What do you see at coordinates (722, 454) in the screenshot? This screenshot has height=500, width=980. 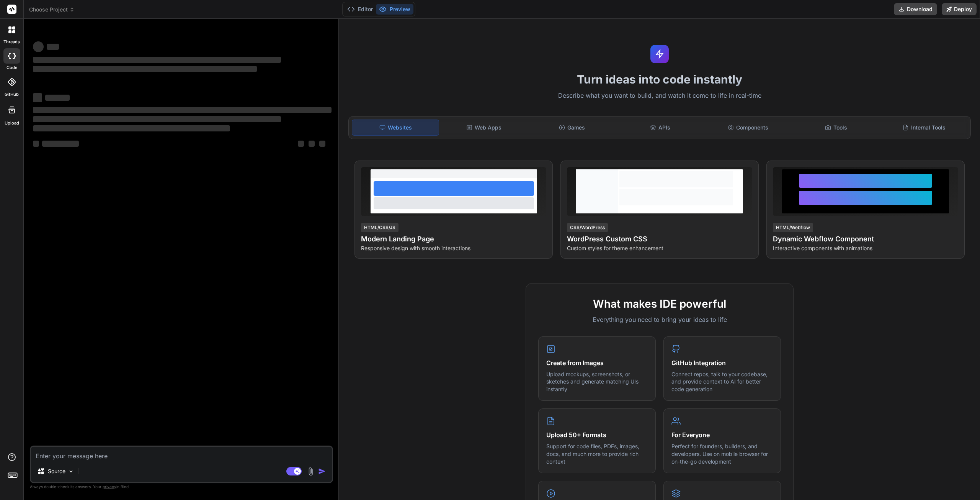 I see `p: Perfect for founders, builders, and developers. Use on mobile browser for on-the-go development` at bounding box center [722, 454].